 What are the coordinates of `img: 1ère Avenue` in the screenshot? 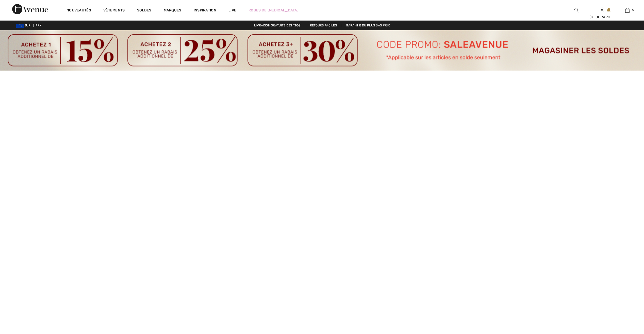 It's located at (30, 9).